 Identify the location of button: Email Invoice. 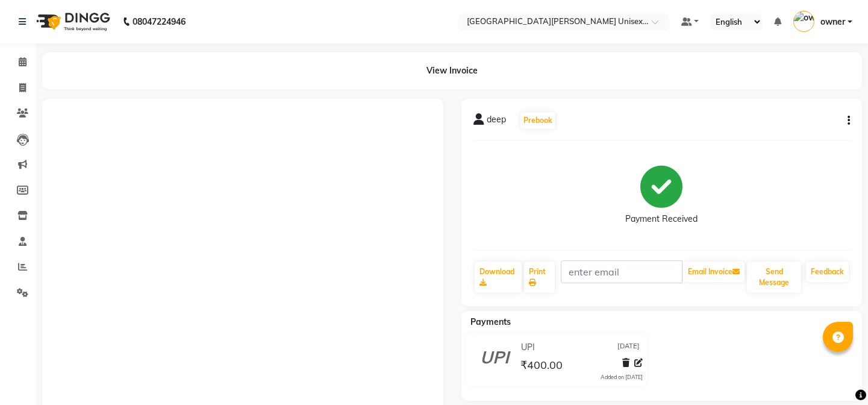
(714, 272).